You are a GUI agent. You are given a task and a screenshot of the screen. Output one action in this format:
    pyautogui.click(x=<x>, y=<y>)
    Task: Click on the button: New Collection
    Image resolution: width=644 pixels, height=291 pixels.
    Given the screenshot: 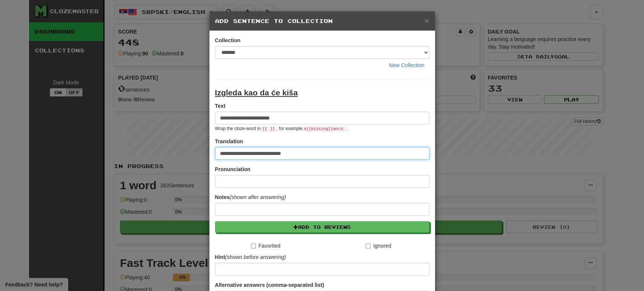 What is the action you would take?
    pyautogui.click(x=406, y=65)
    